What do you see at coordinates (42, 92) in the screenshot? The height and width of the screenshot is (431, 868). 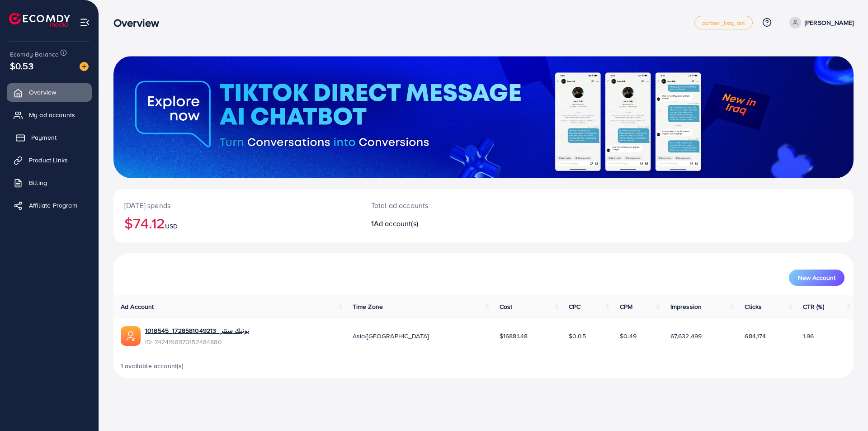 I see `span: Overview` at bounding box center [42, 92].